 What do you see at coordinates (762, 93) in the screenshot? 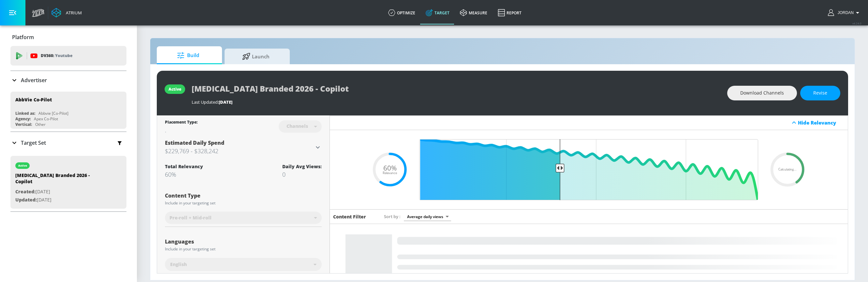
I see `button: Download Channels` at bounding box center [762, 93].